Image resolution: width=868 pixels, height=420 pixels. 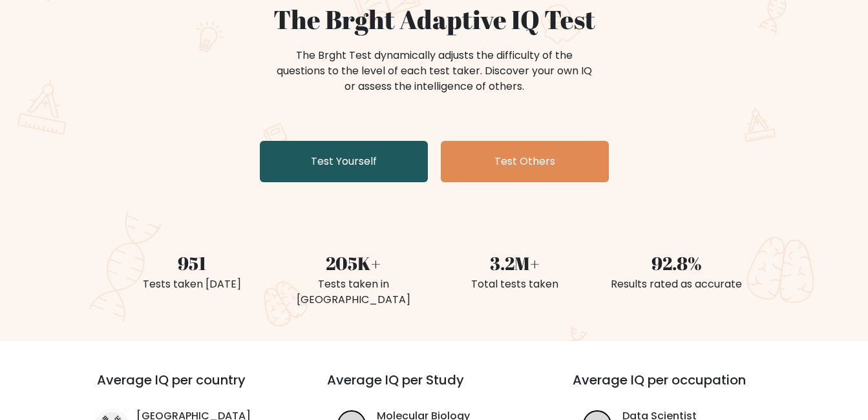 What do you see at coordinates (354, 263) in the screenshot?
I see `div: 205K+` at bounding box center [354, 263].